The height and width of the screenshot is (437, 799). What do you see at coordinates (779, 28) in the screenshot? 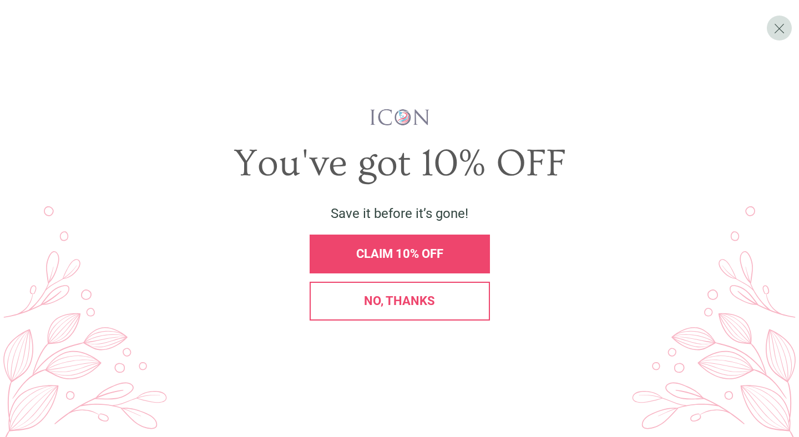
I see `span: X` at bounding box center [779, 28].